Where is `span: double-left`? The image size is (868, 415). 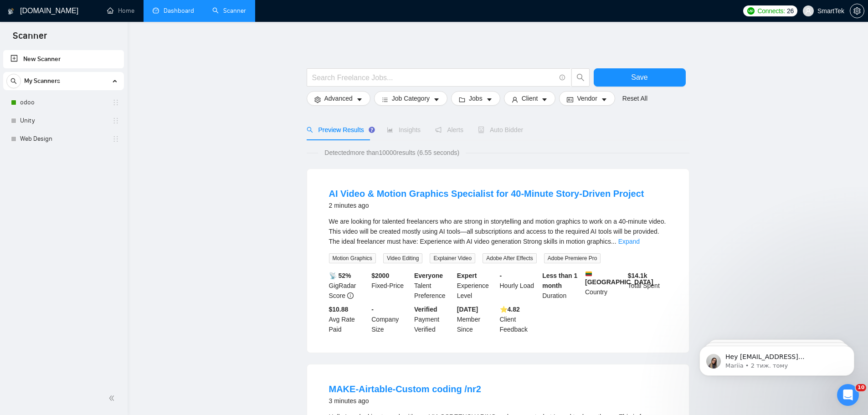
span: double-left is located at coordinates (113, 398).